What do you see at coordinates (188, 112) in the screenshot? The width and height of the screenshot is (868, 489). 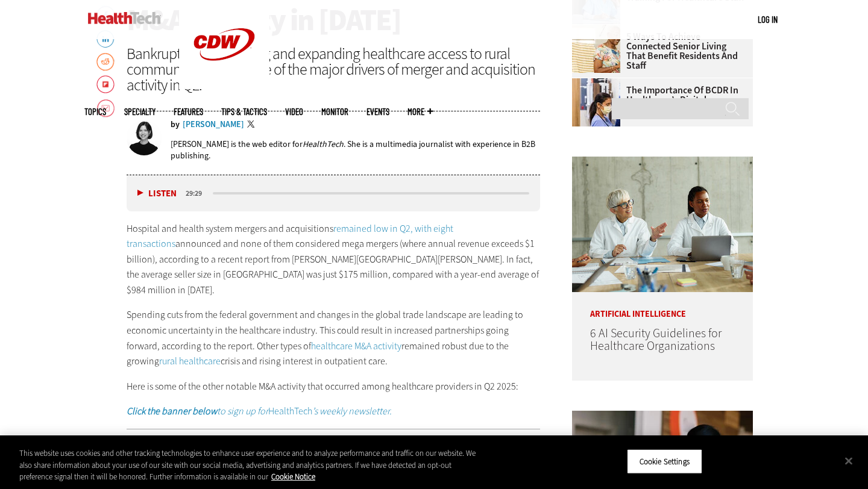 I see `a: Features` at bounding box center [188, 112].